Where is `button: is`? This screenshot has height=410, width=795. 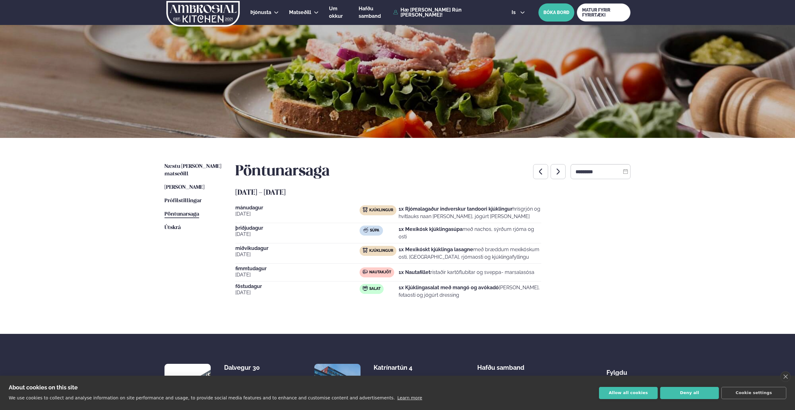 button: is is located at coordinates (518, 12).